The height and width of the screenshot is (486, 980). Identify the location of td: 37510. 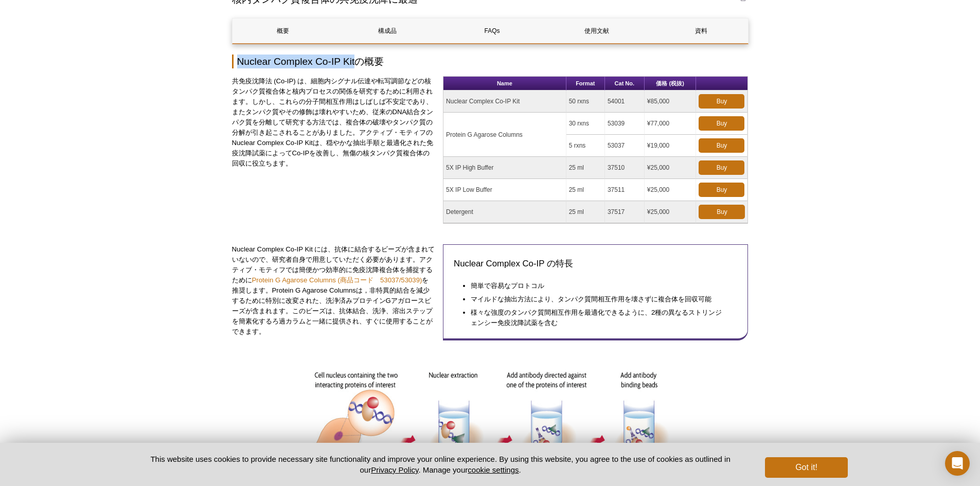
(625, 168).